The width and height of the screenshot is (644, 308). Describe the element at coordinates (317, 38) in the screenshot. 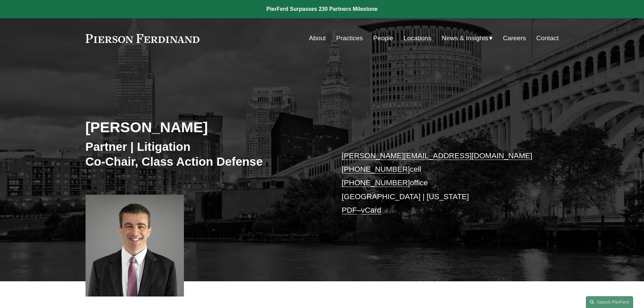

I see `a: About` at that location.